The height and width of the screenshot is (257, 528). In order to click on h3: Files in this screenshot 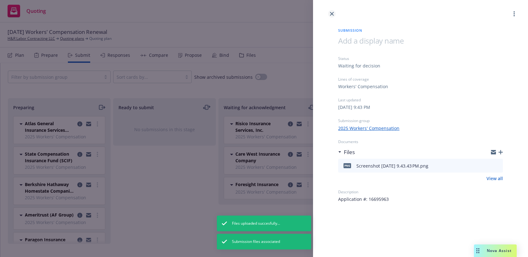, I will do `click(349, 152)`.